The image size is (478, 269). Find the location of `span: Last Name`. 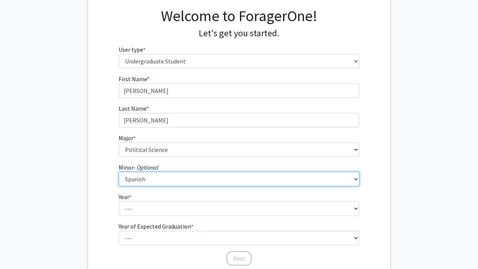

span: Last Name is located at coordinates (132, 108).